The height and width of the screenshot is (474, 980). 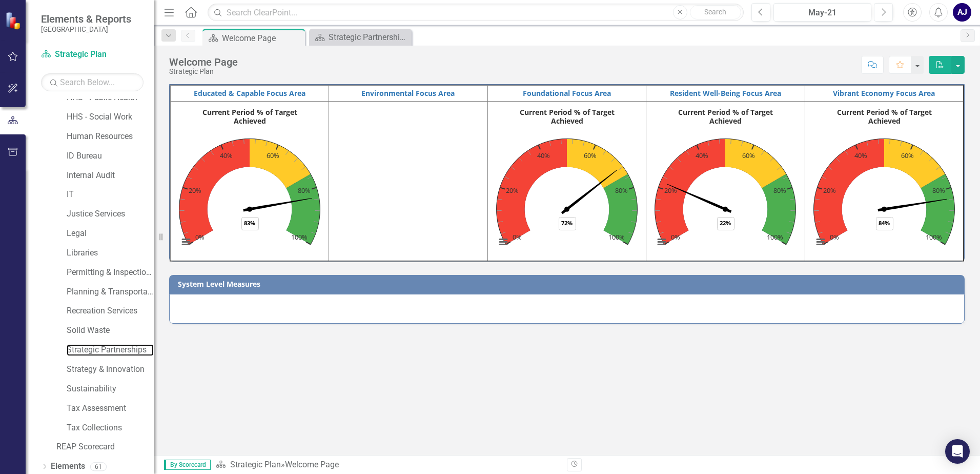 What do you see at coordinates (110, 292) in the screenshot?
I see `a: Planning & Transportation` at bounding box center [110, 292].